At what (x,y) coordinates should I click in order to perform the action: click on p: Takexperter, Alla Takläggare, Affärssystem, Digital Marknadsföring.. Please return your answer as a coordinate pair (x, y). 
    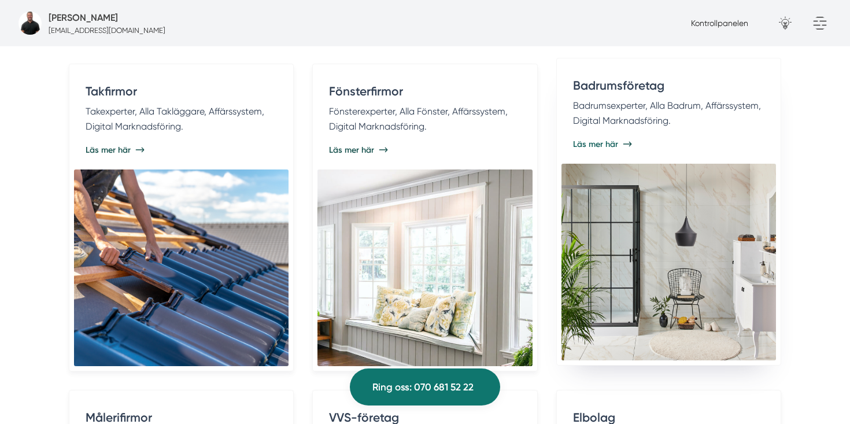
    Looking at the image, I should click on (181, 119).